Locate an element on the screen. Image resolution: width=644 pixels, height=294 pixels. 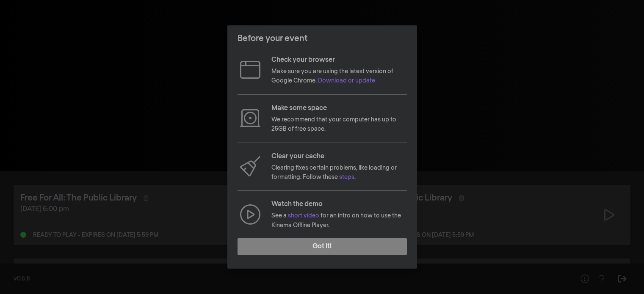
p: Make sure you are using the latest version of Google Chrome. is located at coordinates (339, 76).